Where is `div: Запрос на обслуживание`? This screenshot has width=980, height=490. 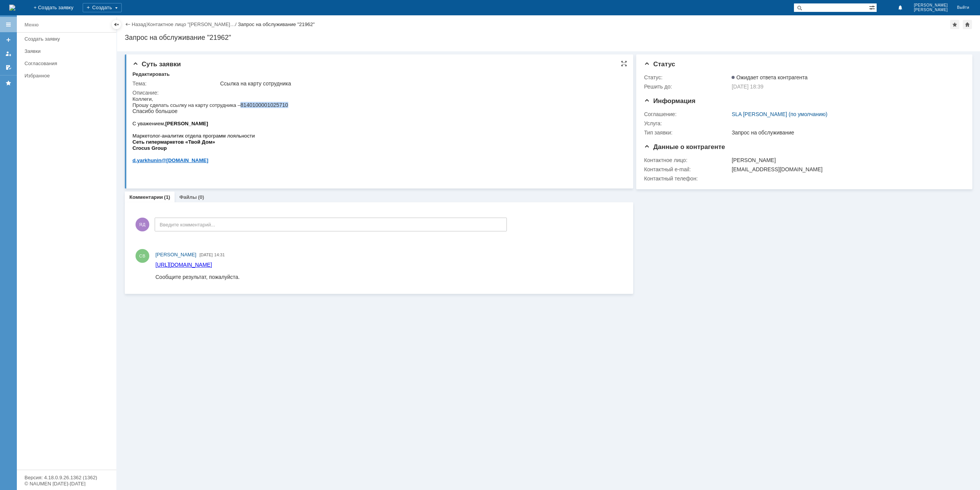
div: Запрос на обслуживание is located at coordinates (846, 132).